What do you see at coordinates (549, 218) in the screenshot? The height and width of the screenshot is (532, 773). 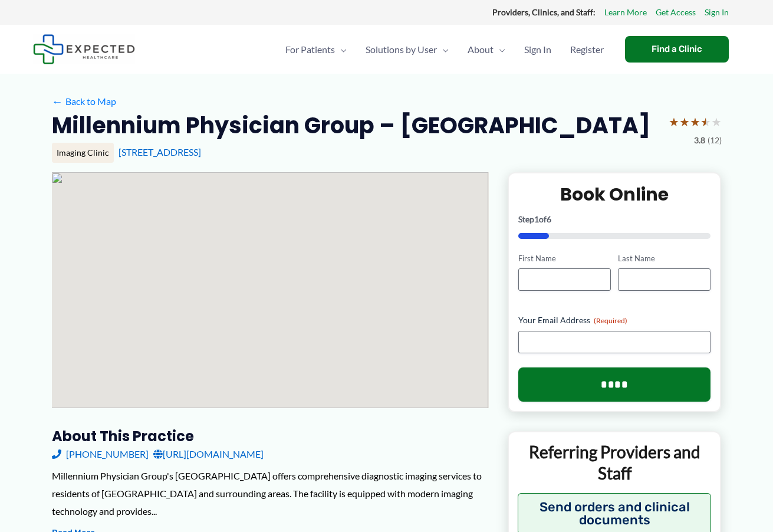 I see `span: 6` at bounding box center [549, 218].